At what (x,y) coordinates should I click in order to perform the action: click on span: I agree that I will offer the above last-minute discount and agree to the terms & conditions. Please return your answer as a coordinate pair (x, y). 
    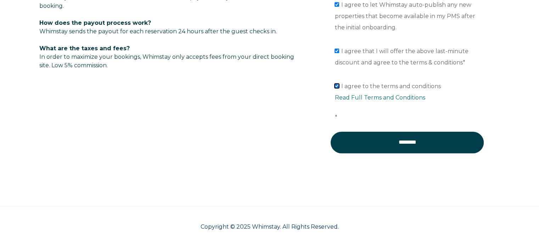
    Looking at the image, I should click on (402, 57).